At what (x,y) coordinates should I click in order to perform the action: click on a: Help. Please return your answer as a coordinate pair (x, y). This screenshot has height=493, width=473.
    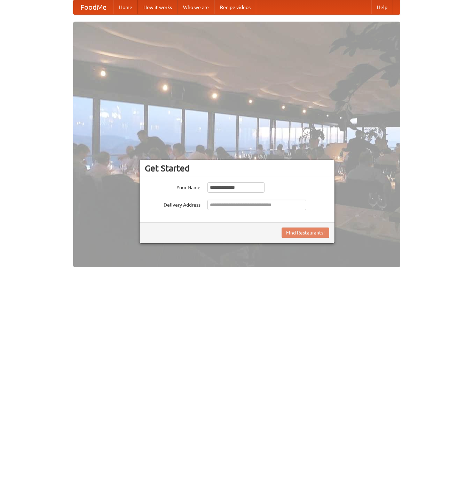
    Looking at the image, I should click on (382, 7).